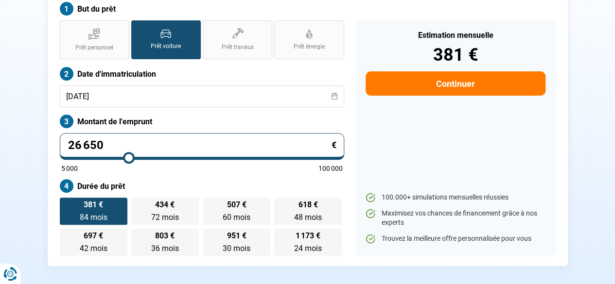 The image size is (615, 284). I want to click on label: Durée du prêt, so click(202, 186).